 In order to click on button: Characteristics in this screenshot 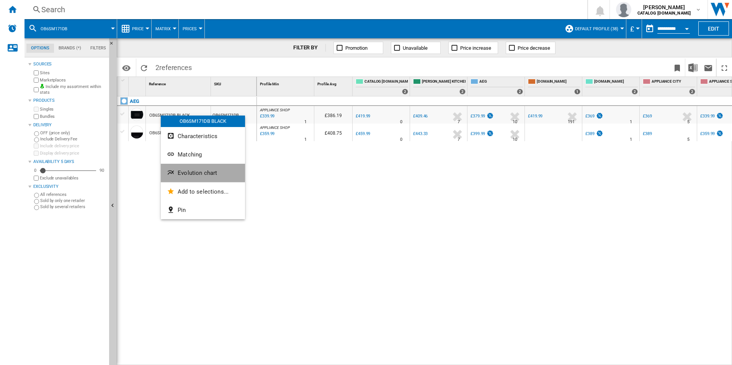, I will do `click(203, 136)`.